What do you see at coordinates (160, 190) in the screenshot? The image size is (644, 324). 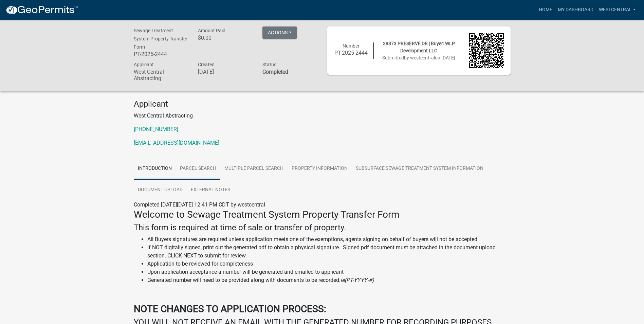 I see `a: Document Upload` at bounding box center [160, 190].